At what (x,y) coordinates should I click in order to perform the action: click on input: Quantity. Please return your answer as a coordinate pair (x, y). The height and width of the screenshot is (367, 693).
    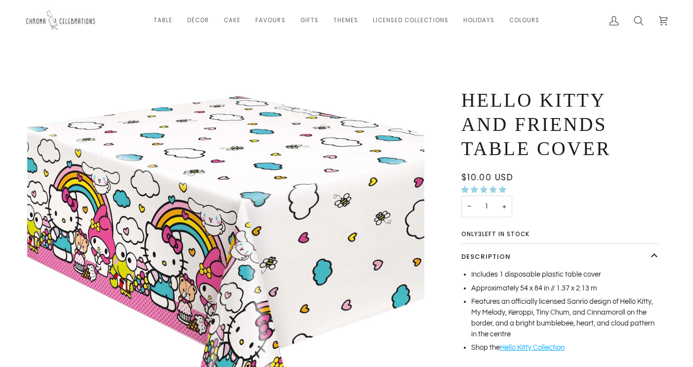
    Looking at the image, I should click on (487, 206).